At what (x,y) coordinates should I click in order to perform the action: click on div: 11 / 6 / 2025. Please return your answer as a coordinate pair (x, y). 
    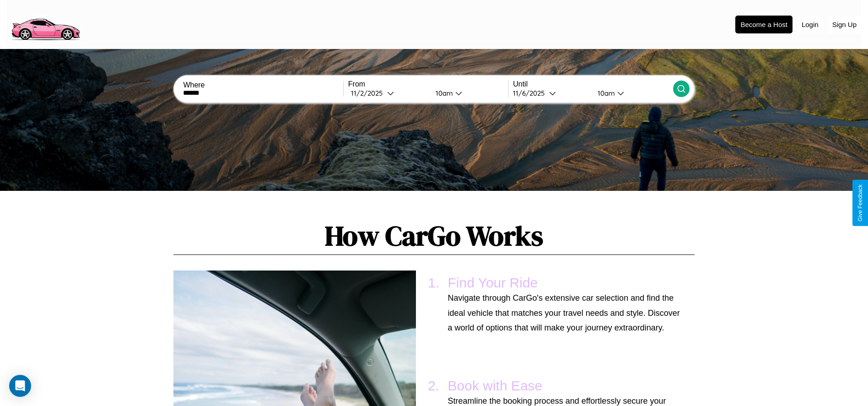
    Looking at the image, I should click on (531, 93).